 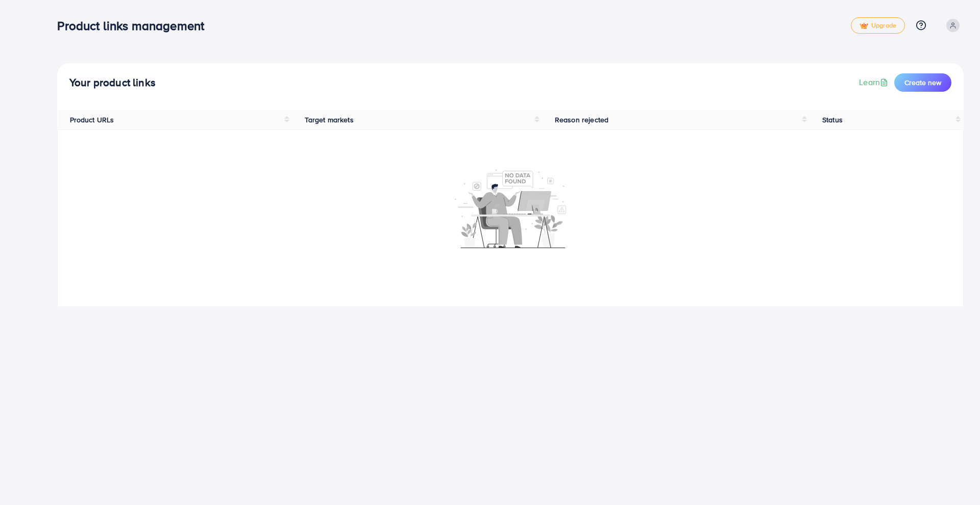 What do you see at coordinates (922, 83) in the screenshot?
I see `button: Create new` at bounding box center [922, 83].